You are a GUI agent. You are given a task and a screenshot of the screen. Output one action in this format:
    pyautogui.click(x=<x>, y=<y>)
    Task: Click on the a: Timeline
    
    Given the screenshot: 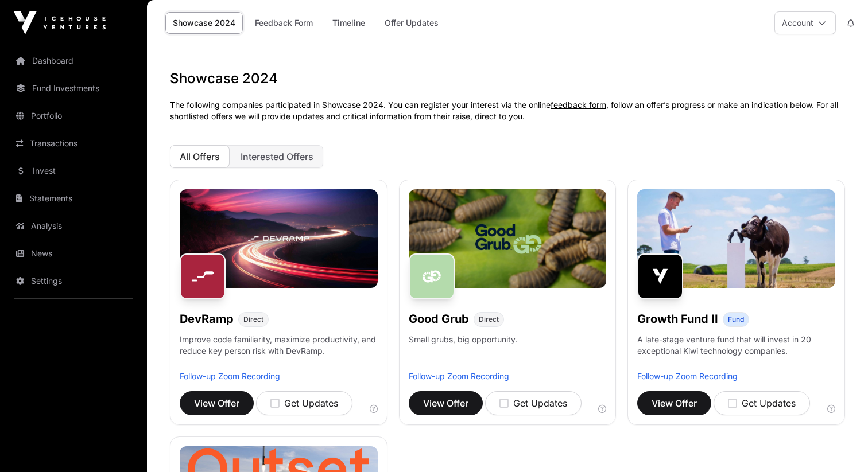 What is the action you would take?
    pyautogui.click(x=348, y=23)
    